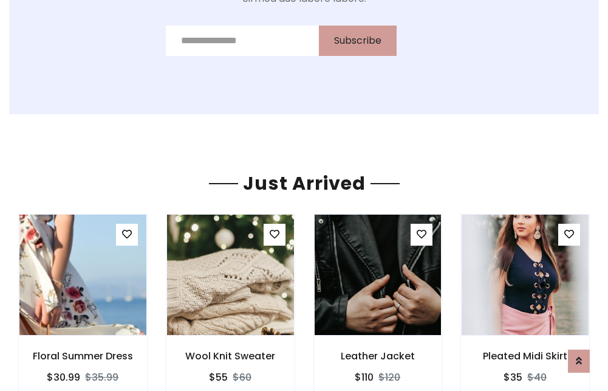 This screenshot has height=391, width=608. What do you see at coordinates (304, 183) in the screenshot?
I see `span: Just Arrived` at bounding box center [304, 183].